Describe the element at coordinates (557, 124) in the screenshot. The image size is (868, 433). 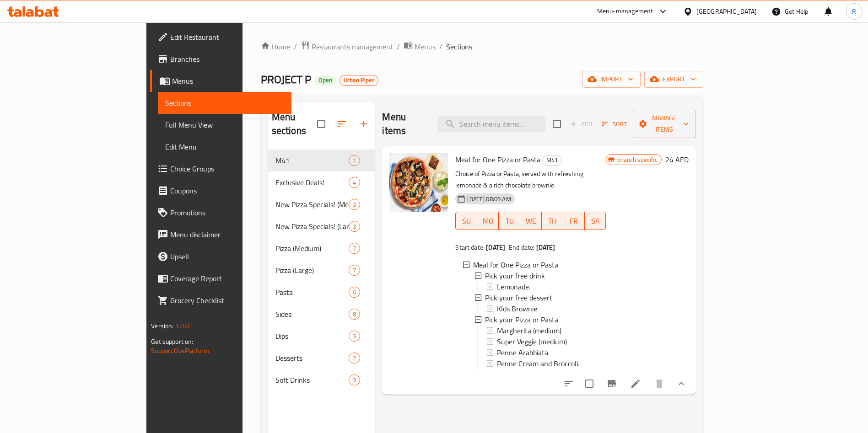
I see `span: Select section` at that location.